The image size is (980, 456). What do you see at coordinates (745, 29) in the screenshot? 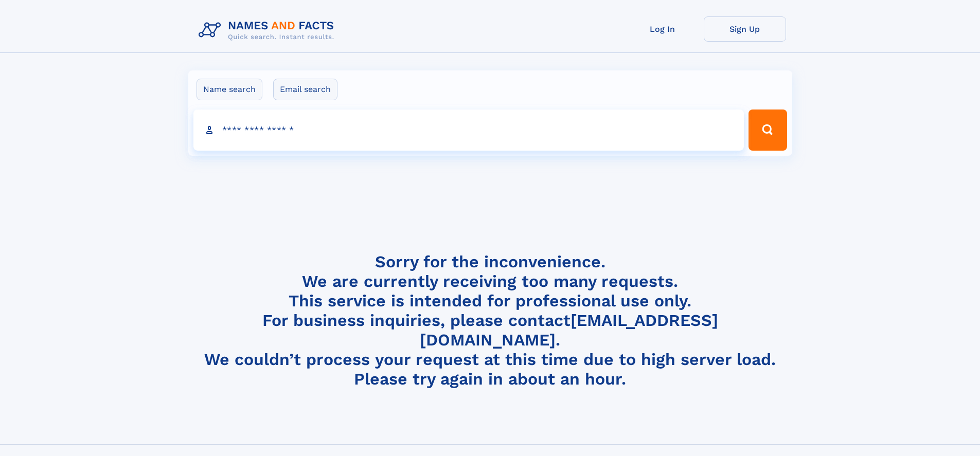
I see `a: Sign Up` at bounding box center [745, 29].